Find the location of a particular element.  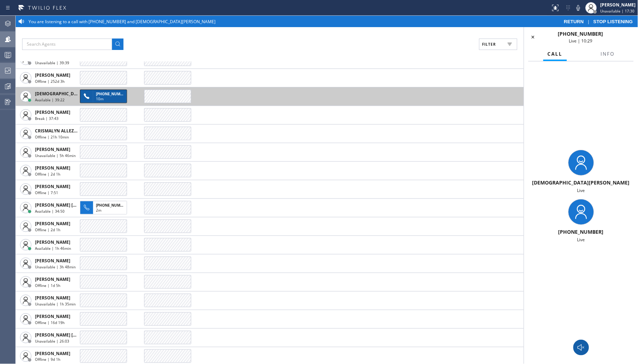

span: Unavailable | 1h 35min is located at coordinates (56, 304).